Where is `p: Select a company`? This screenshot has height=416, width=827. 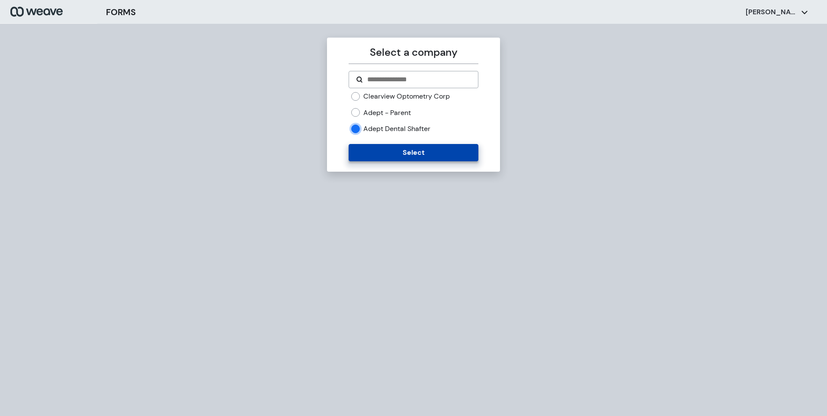 p: Select a company is located at coordinates (413, 52).